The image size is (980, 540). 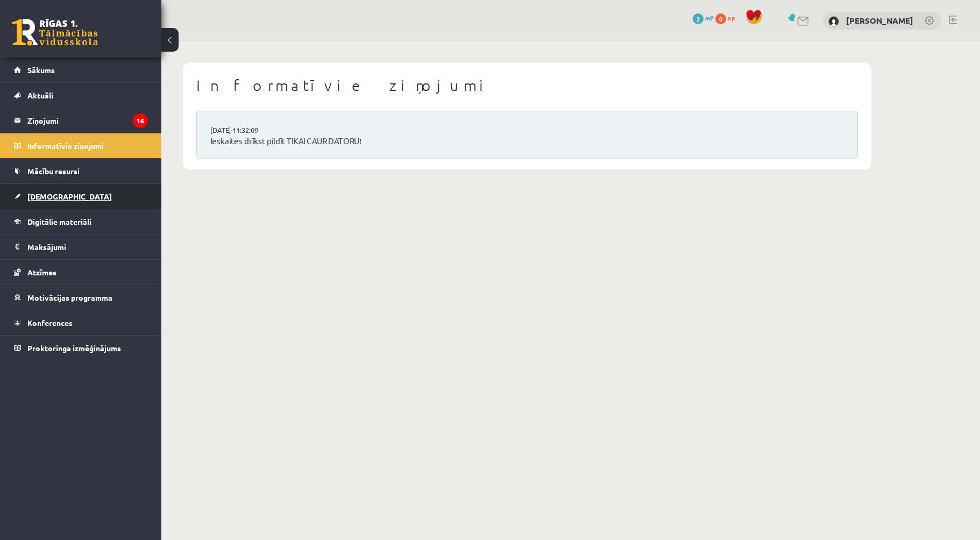 I want to click on a: 0 xp, so click(x=728, y=18).